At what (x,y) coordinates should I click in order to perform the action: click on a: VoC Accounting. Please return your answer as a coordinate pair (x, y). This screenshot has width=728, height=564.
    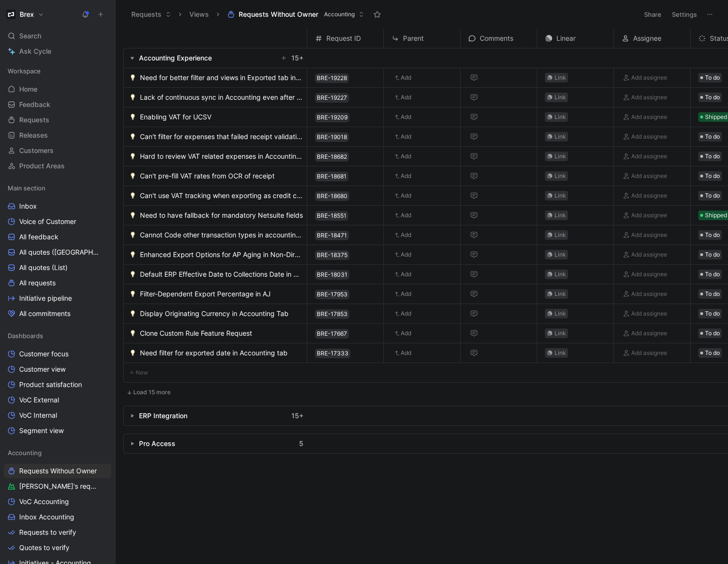
    Looking at the image, I should click on (57, 501).